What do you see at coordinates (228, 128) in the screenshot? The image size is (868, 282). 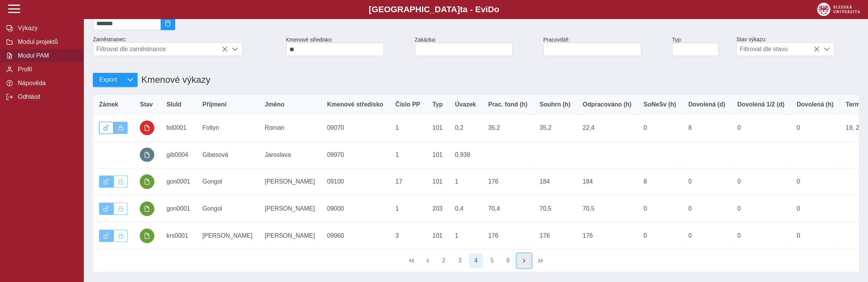 I see `td: Foltyn` at bounding box center [228, 128].